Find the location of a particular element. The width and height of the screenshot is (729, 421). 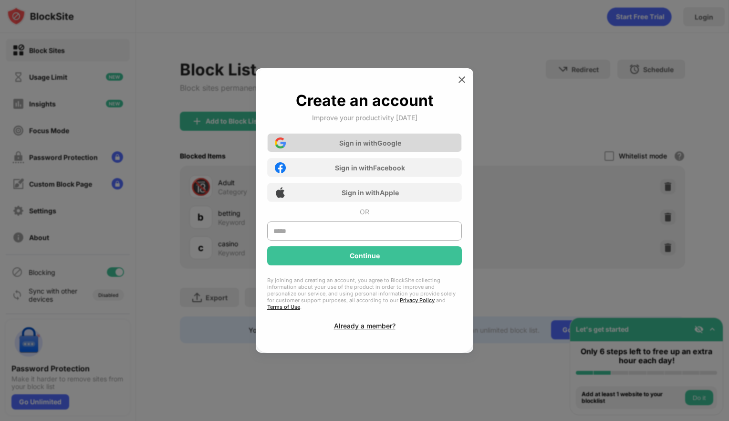

div: Already a member? is located at coordinates (365, 325).